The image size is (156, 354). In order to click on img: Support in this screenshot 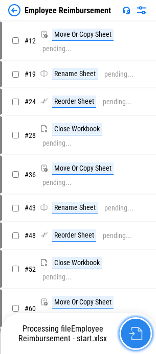, I will do `click(126, 10)`.